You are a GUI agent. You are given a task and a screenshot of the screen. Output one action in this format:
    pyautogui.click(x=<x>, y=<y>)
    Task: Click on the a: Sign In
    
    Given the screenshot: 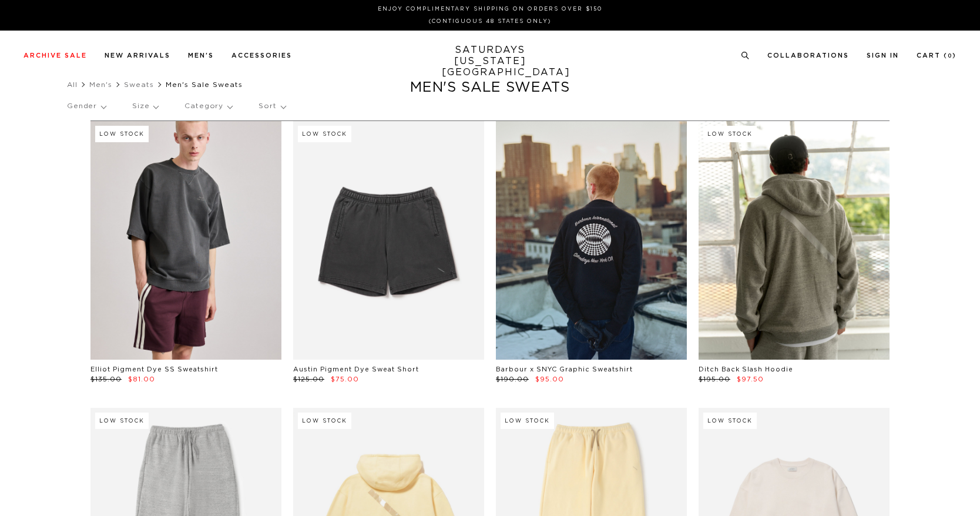 What is the action you would take?
    pyautogui.click(x=882, y=55)
    